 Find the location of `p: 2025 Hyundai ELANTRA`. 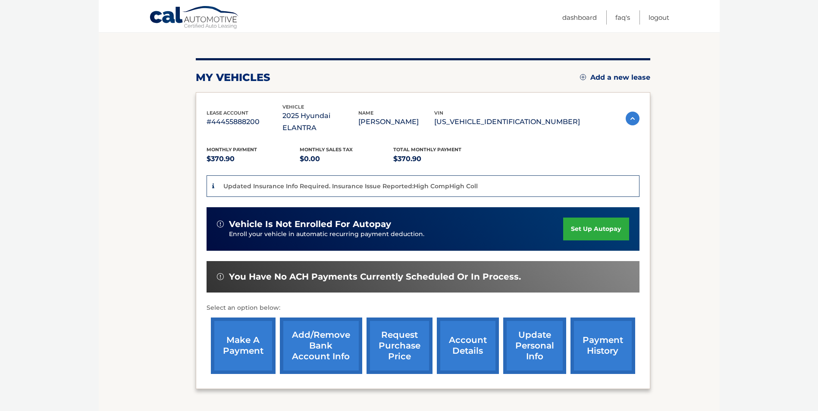

p: 2025 Hyundai ELANTRA is located at coordinates (320, 122).